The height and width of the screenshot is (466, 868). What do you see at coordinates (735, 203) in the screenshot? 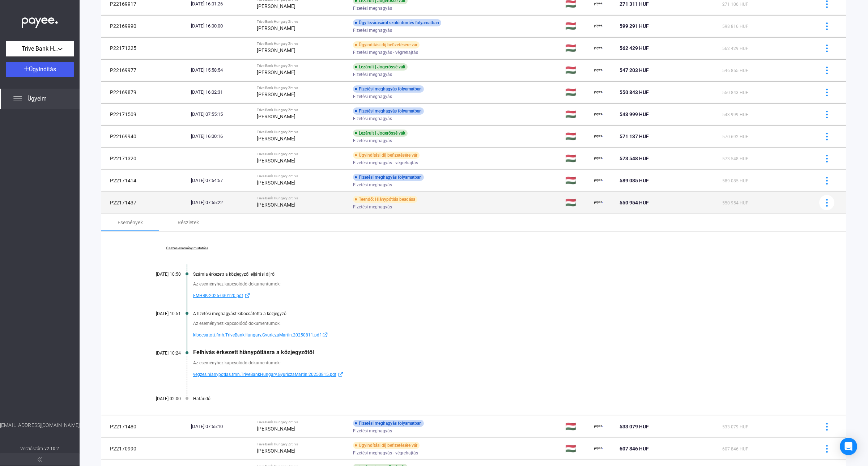
I see `span: 550 954 HUF` at bounding box center [735, 203].